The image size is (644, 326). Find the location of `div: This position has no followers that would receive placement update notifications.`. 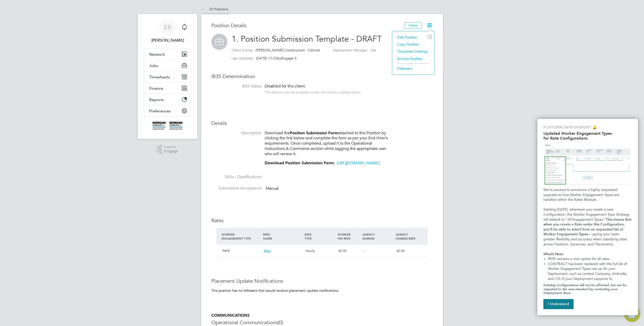

div: This position has no followers that would receive placement update notifications. is located at coordinates (322, 290).